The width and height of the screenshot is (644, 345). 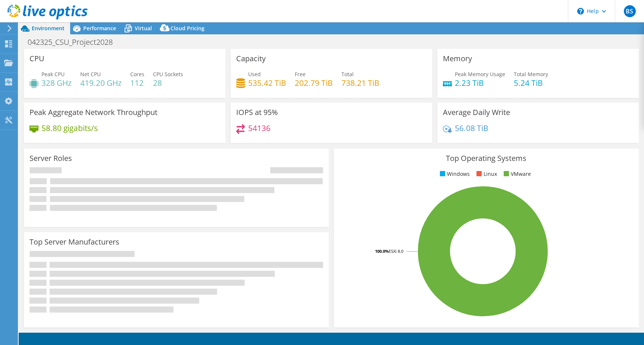 I want to click on h4: 56.08 TiB, so click(x=472, y=128).